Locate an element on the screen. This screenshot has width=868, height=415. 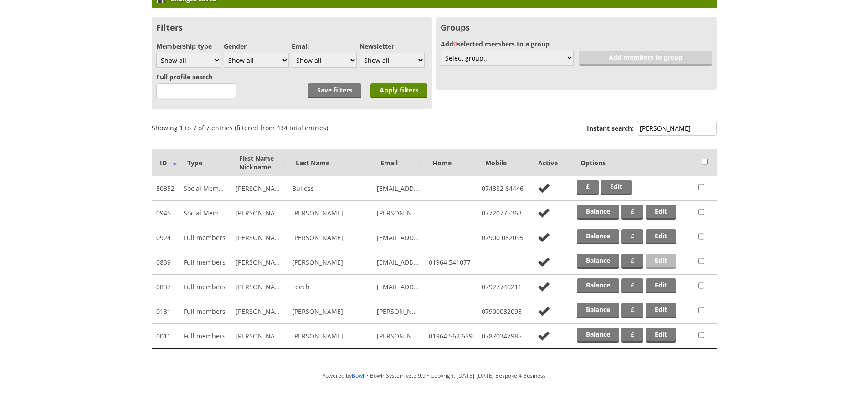
input: Instant search: is located at coordinates (676, 128).